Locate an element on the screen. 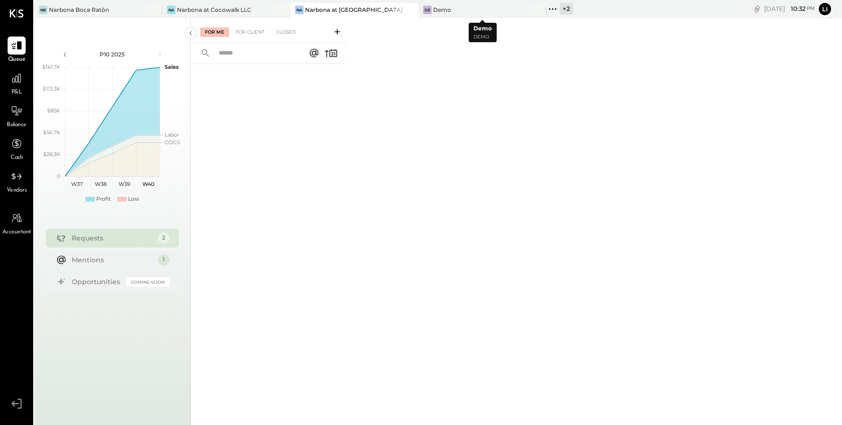  a: Accountant is located at coordinates (17, 223).